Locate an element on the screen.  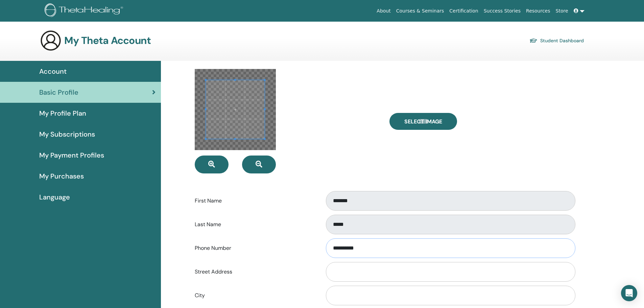
span: My Payment Profiles is located at coordinates (71, 155).